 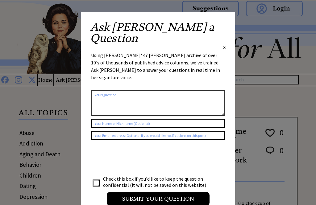 I want to click on span: X, so click(x=224, y=47).